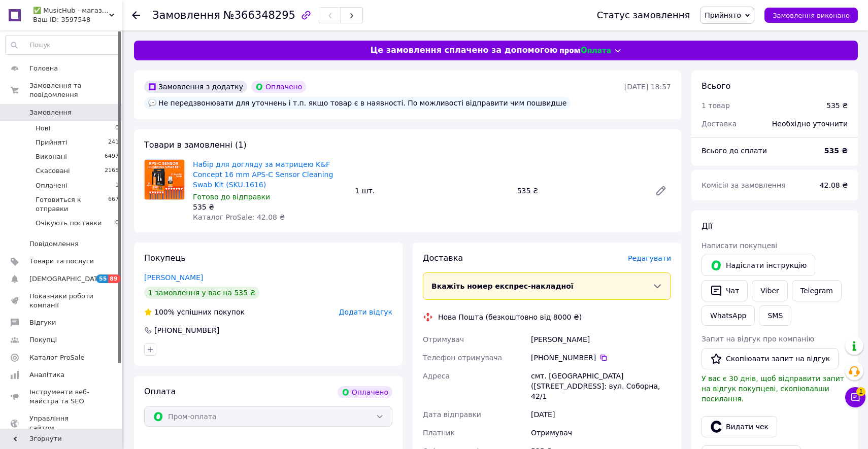  I want to click on span: Виконані, so click(51, 157).